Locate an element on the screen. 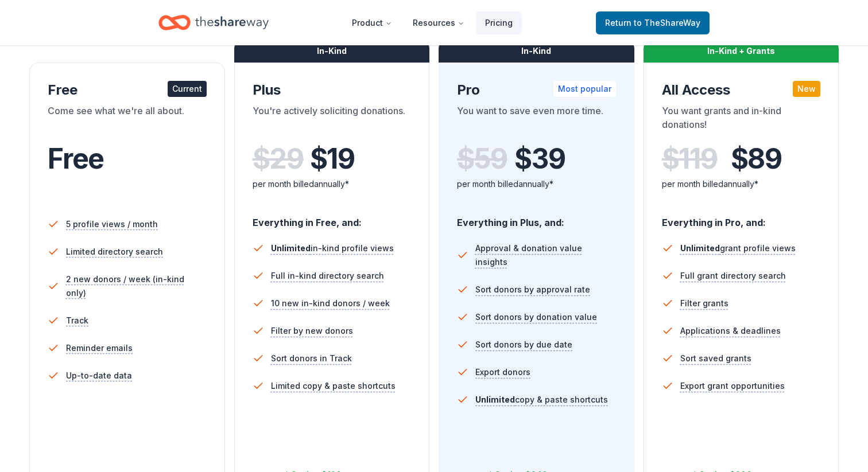 This screenshot has height=472, width=868. span: 10 new in-kind donors / week is located at coordinates (330, 304).